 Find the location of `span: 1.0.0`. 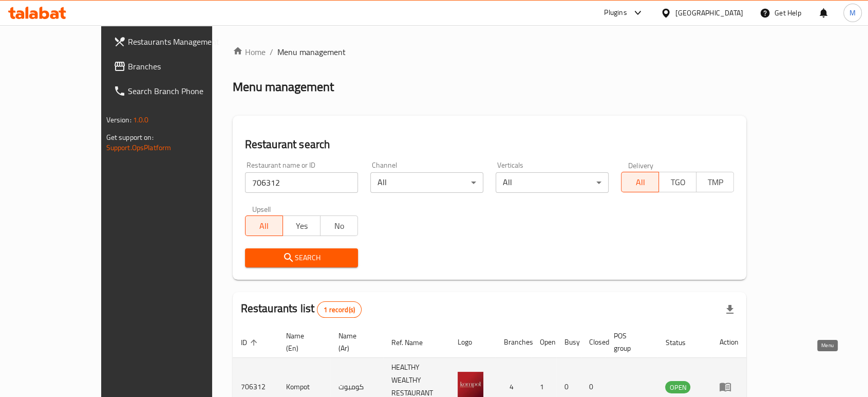

span: 1.0.0 is located at coordinates (140, 120).